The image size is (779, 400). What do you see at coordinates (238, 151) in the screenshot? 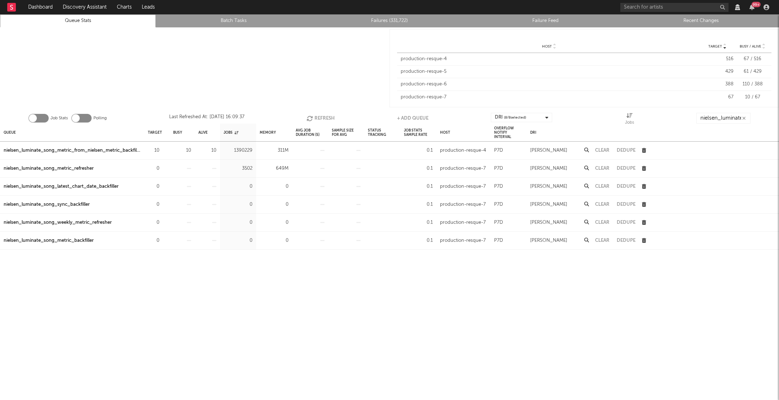
I see `div: 1390229` at bounding box center [238, 151].